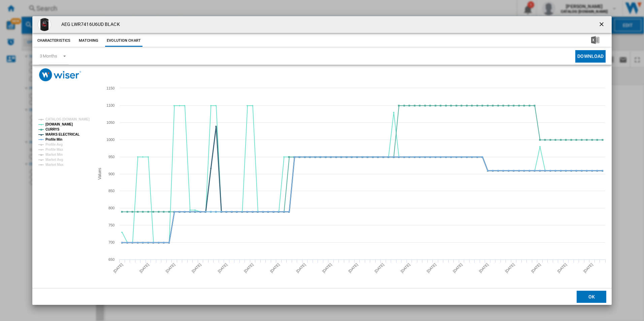 This screenshot has height=321, width=644. I want to click on div: 3 Months, so click(48, 56).